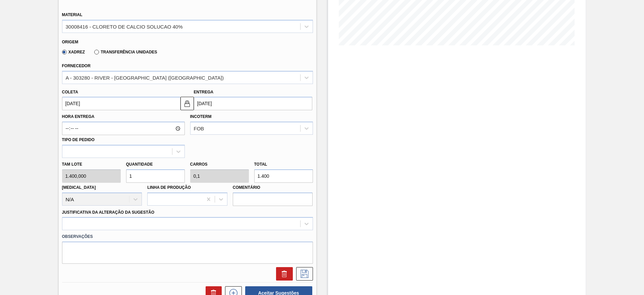 The image size is (644, 295). I want to click on label: Linha de Produção, so click(169, 188).